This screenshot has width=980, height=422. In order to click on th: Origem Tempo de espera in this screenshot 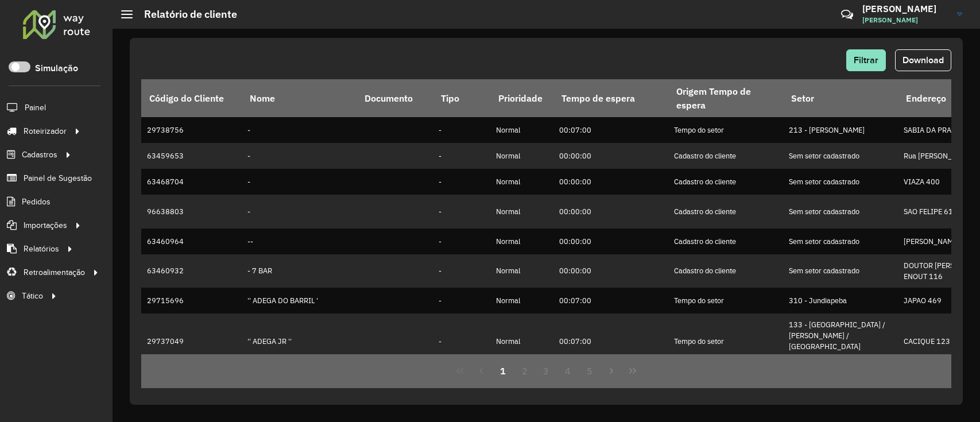, I will do `click(725, 98)`.